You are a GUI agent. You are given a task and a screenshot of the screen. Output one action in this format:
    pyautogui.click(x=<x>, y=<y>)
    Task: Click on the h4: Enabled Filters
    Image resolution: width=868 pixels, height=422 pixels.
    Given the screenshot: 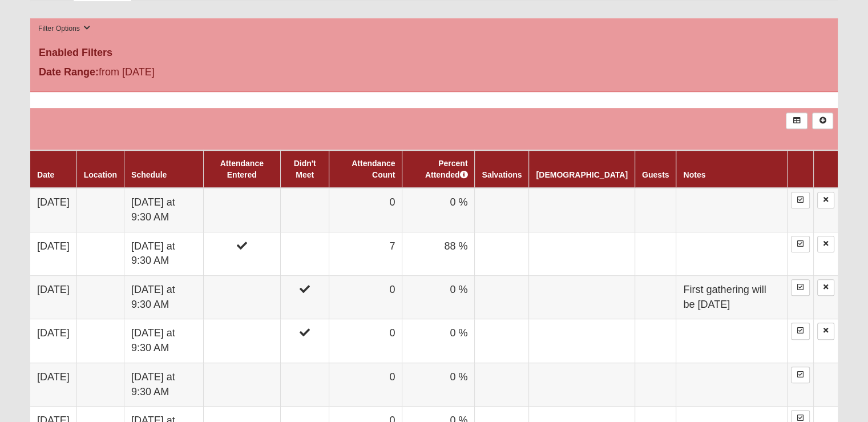 What is the action you would take?
    pyautogui.click(x=434, y=53)
    